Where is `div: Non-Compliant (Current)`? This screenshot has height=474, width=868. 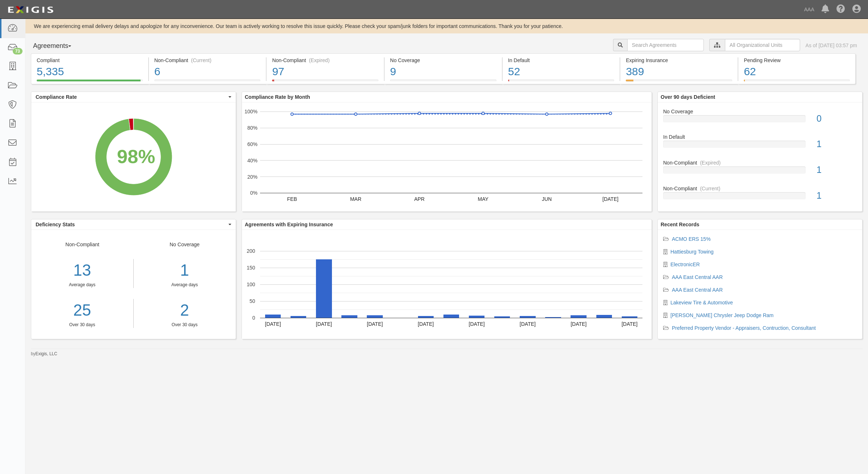
div: Non-Compliant (Current) is located at coordinates (208, 61).